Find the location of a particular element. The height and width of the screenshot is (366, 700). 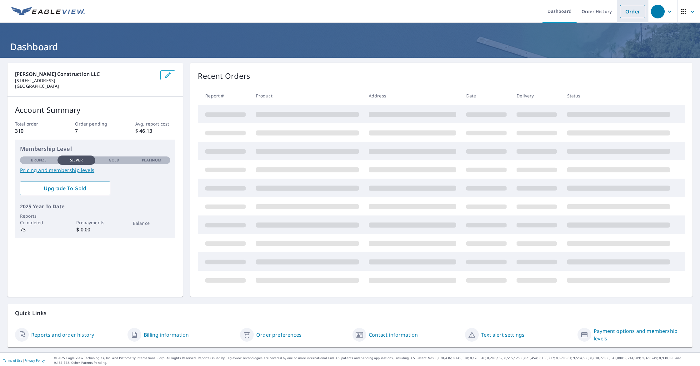

a: Privacy Policy is located at coordinates (34, 360).